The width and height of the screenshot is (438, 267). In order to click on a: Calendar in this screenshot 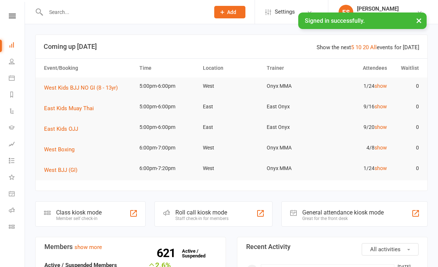, I will do `click(17, 78)`.